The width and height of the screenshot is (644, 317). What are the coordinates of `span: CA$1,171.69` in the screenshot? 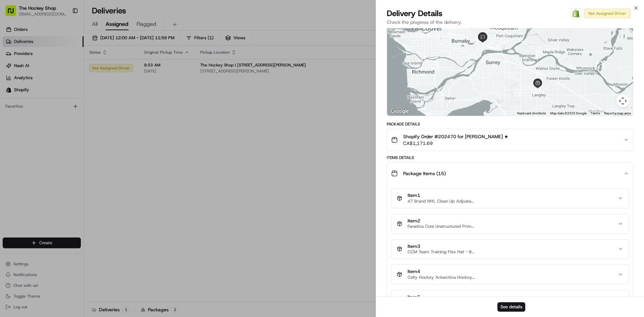 It's located at (456, 143).